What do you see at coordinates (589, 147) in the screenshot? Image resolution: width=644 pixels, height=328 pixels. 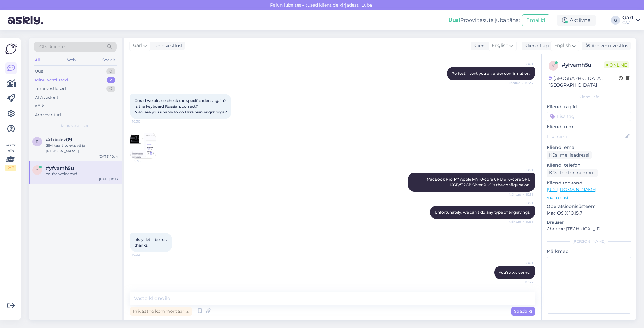 I see `p: Kliendi email` at bounding box center [589, 147].